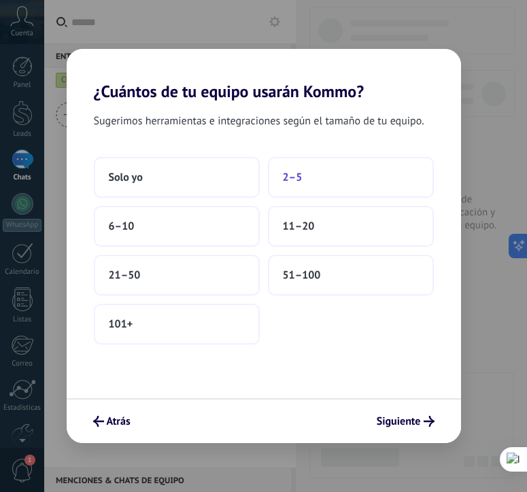 This screenshot has height=492, width=527. I want to click on span: Sugerimos herramientas e integraciones según el tamaño de tu equipo., so click(259, 121).